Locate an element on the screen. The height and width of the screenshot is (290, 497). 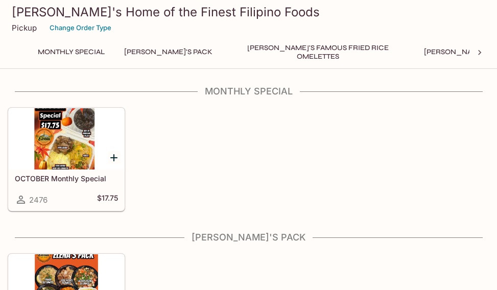
span: 2476 is located at coordinates (38, 200).